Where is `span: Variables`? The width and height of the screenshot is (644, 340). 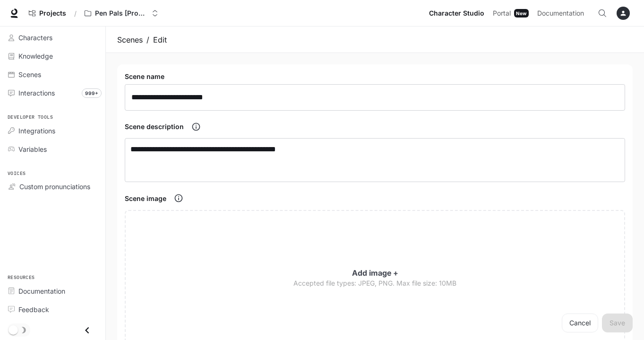 span: Variables is located at coordinates (32, 149).